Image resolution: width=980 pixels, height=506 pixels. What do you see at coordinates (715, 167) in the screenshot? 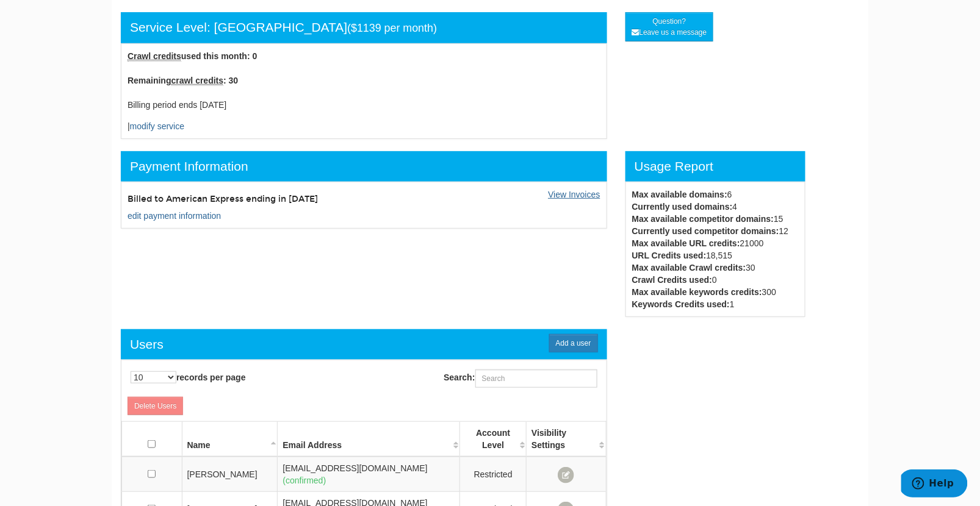
I see `div: Usage Report` at bounding box center [715, 167].